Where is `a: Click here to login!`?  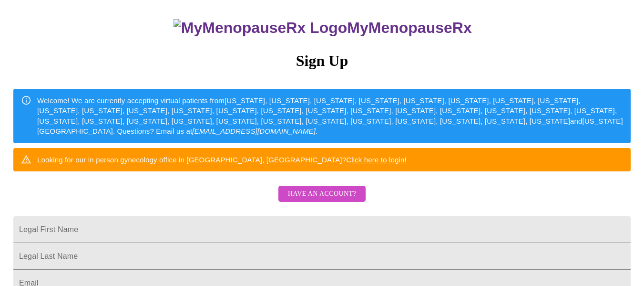 a: Click here to login! is located at coordinates (376, 159).